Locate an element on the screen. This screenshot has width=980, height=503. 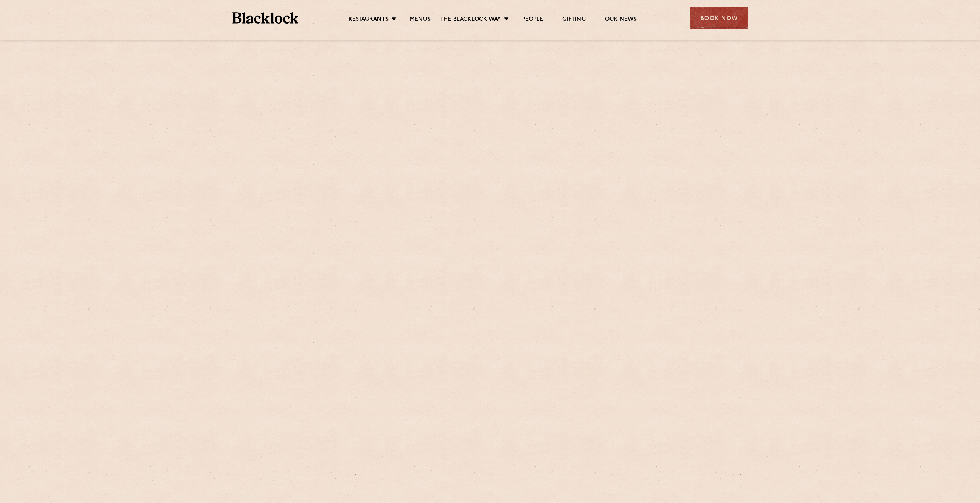
a: Restaurants is located at coordinates (368, 20).